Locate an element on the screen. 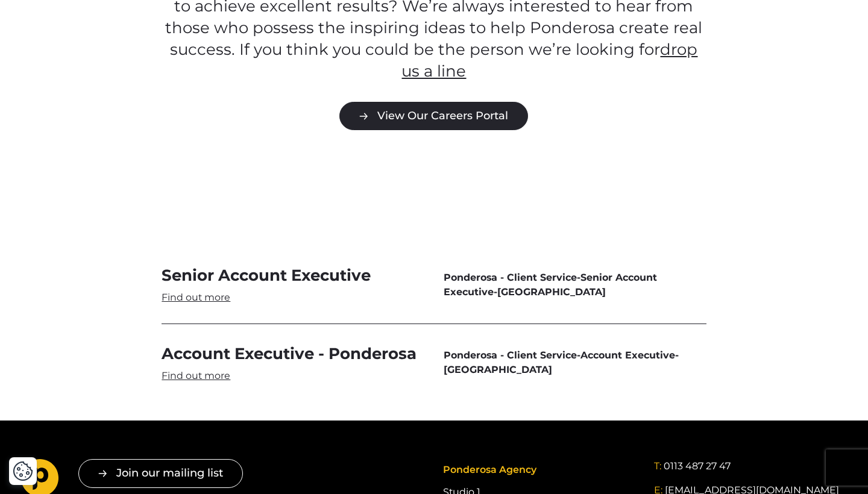  button: Join our mailing list is located at coordinates (160, 473).